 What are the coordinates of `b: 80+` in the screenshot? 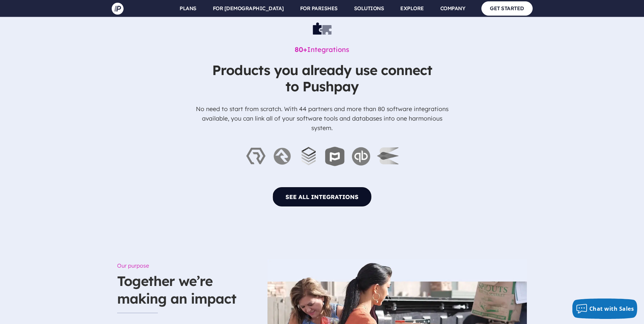 It's located at (301, 49).